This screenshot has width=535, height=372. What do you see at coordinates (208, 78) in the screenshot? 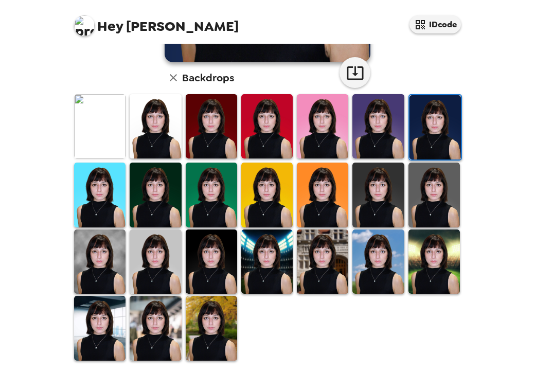
I see `h6: Backdrops` at bounding box center [208, 78].